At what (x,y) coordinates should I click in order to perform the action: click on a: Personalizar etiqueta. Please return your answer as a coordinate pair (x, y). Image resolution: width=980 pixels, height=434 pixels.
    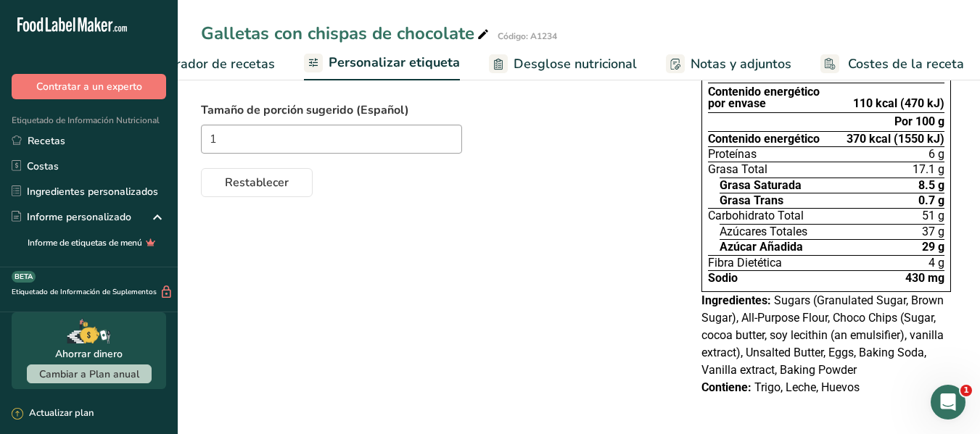
    Looking at the image, I should click on (382, 64).